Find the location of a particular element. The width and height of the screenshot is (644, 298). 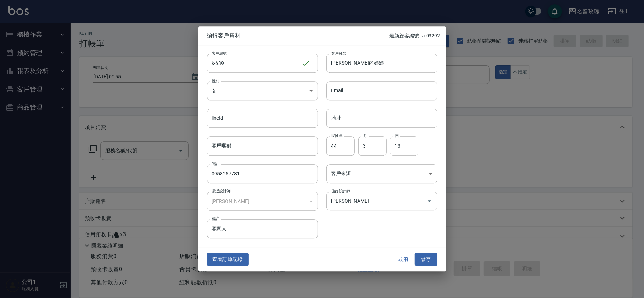

label: 備註 is located at coordinates (215, 219).